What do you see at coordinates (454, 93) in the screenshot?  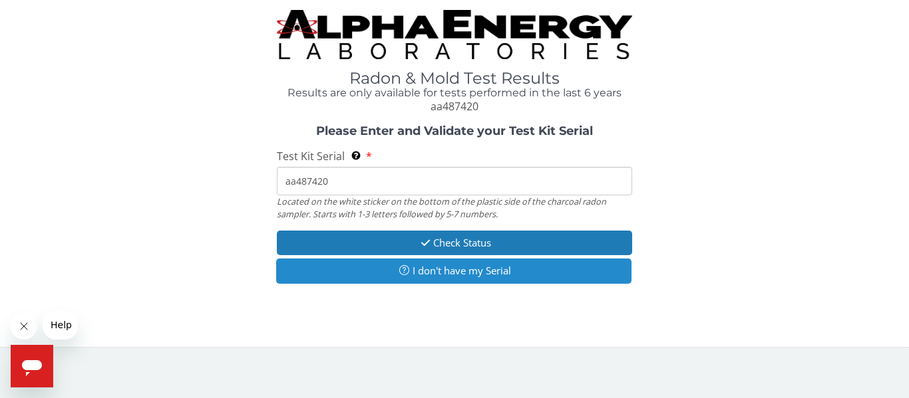 I see `h4: Results are only available for tests performed in the last 6 years` at bounding box center [454, 93].